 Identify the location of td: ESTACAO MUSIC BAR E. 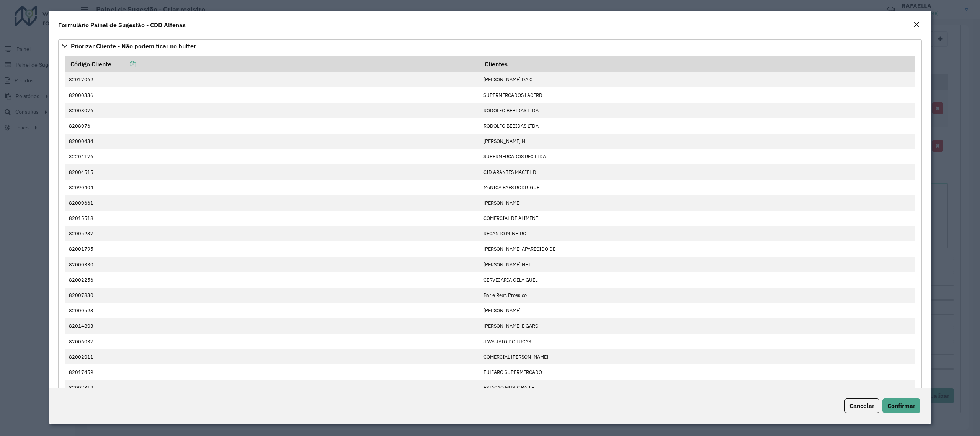
(697, 388).